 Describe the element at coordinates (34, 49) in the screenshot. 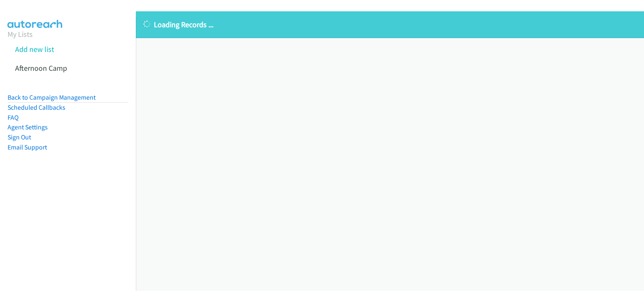

I see `a: Add new list` at that location.